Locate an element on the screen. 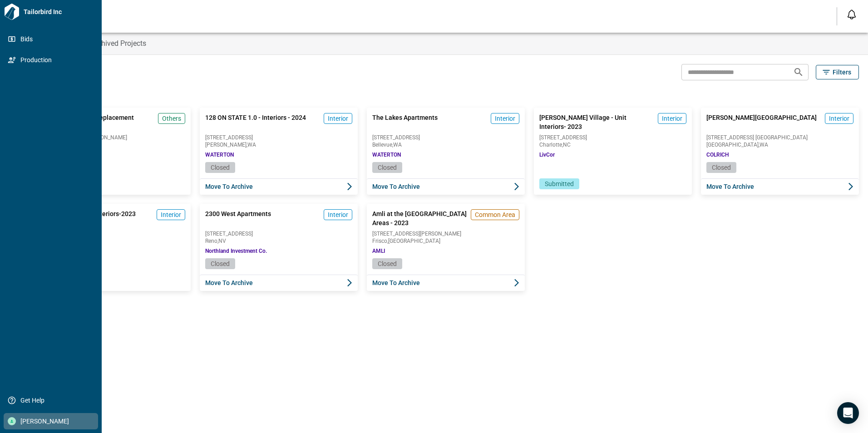 Image resolution: width=868 pixels, height=433 pixels. button: Open notification feed is located at coordinates (852, 15).